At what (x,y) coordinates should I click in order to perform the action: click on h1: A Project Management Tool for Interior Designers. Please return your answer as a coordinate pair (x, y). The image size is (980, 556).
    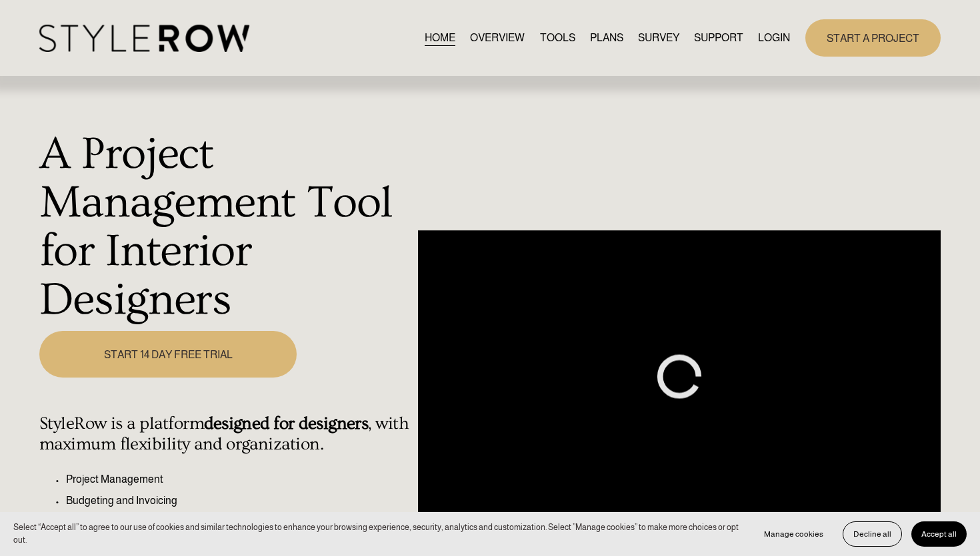
    Looking at the image, I should click on (224, 227).